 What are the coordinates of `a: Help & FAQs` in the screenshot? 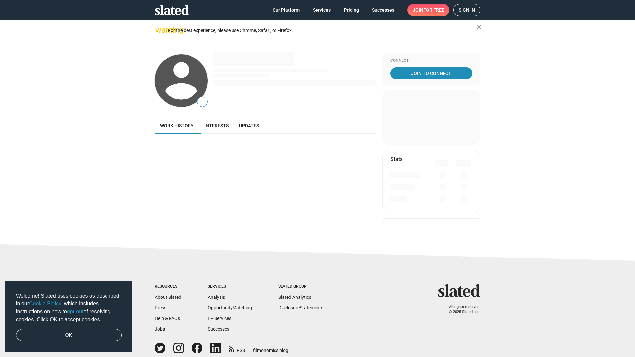 It's located at (167, 318).